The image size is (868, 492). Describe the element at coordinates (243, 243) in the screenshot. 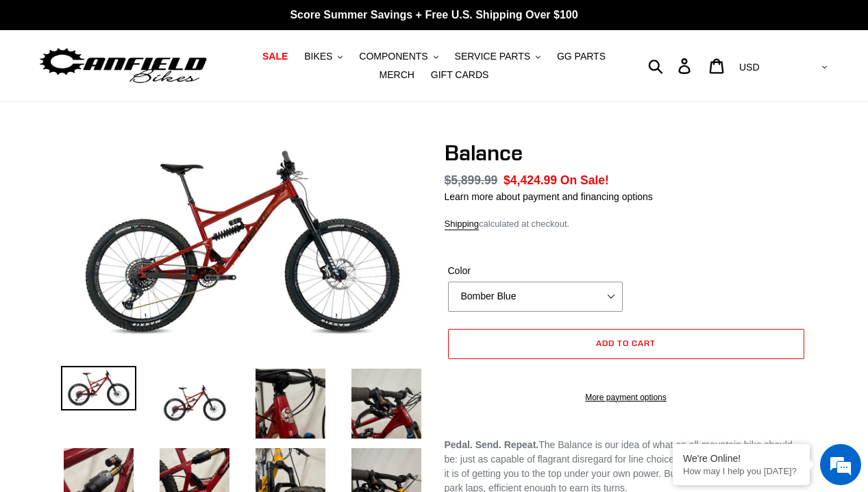

I see `img: Balance` at that location.